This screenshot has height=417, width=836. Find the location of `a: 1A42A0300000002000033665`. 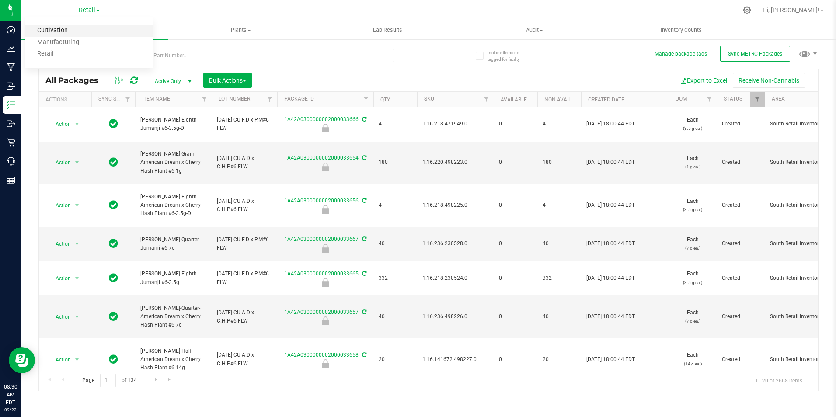

a: 1A42A0300000002000033665 is located at coordinates (321, 274).